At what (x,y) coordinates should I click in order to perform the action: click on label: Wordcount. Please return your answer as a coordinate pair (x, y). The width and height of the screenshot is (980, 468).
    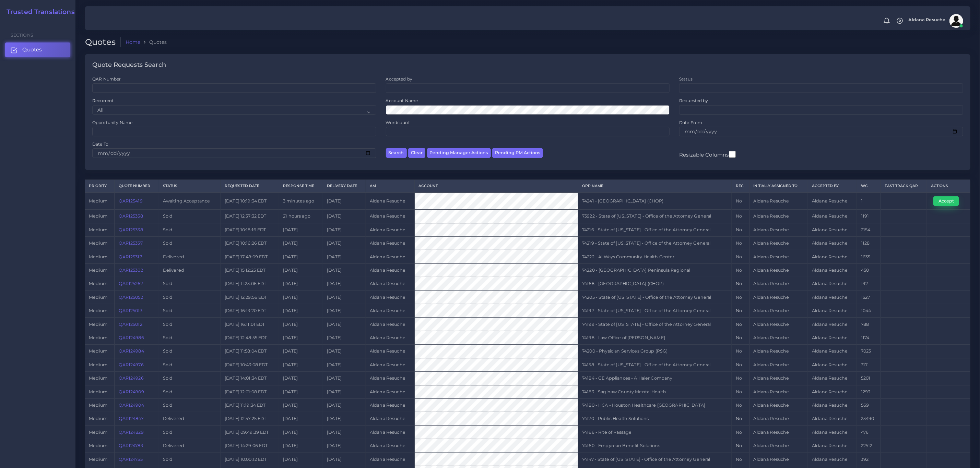
    Looking at the image, I should click on (398, 122).